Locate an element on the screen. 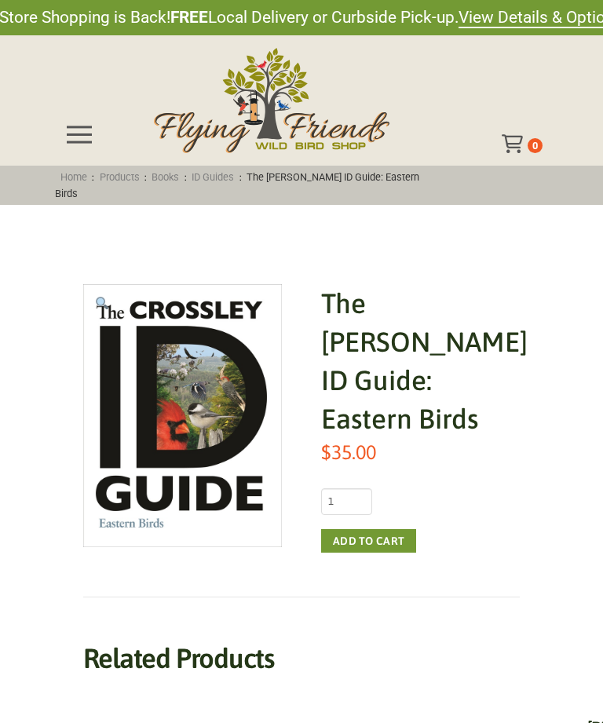 This screenshot has height=723, width=603. a: Home is located at coordinates (73, 177).